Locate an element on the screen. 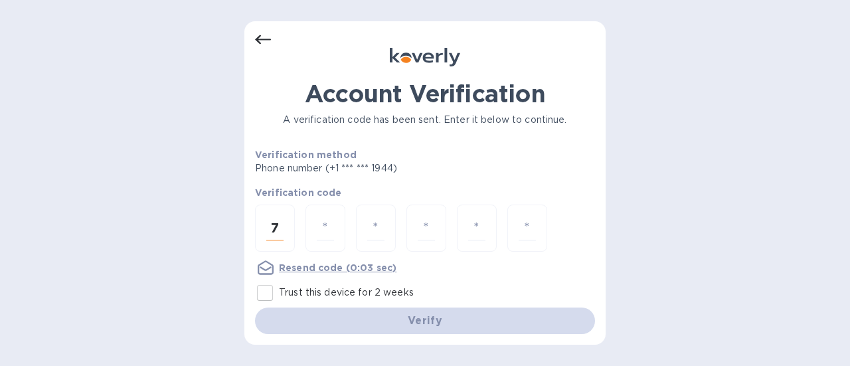  p: Trust this device for 2 weeks is located at coordinates (346, 292).